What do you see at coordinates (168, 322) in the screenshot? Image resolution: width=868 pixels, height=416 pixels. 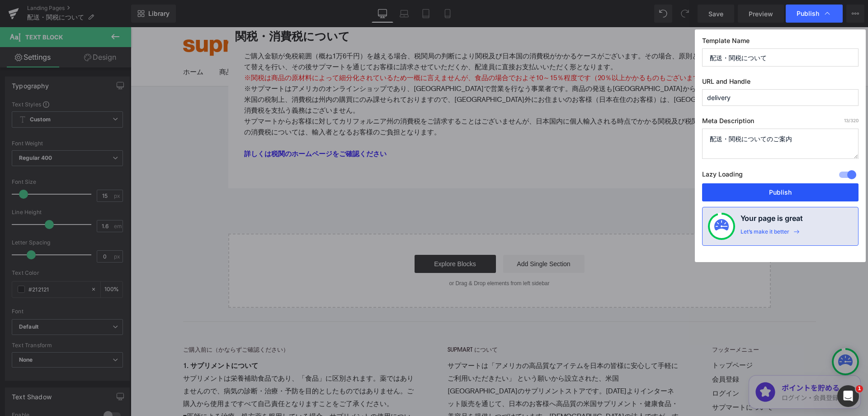 I see `button: ご購入前に（かならずご確認ください）` at bounding box center [168, 322].